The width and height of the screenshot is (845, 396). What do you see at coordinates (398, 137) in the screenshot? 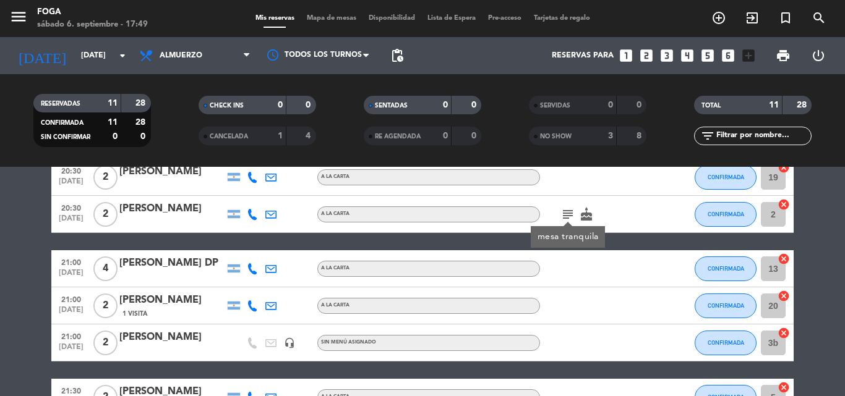
I see `span: RE AGENDADA` at bounding box center [398, 137].